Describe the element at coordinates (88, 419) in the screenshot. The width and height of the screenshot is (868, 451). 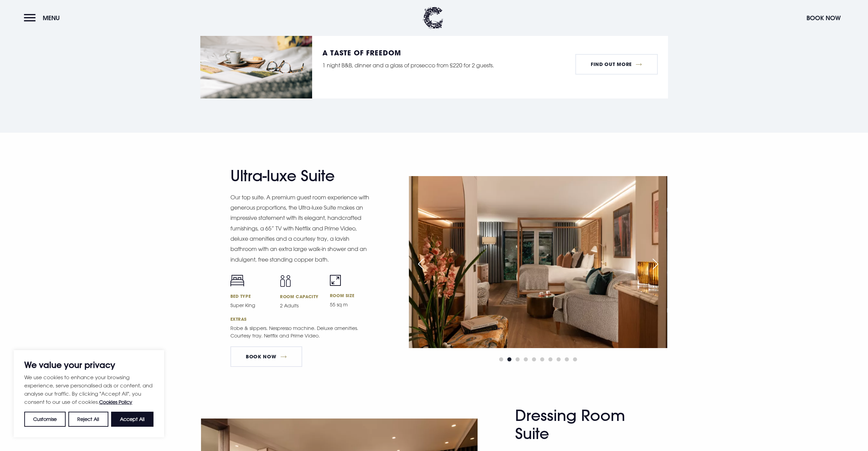
I see `button: Reject All` at that location.